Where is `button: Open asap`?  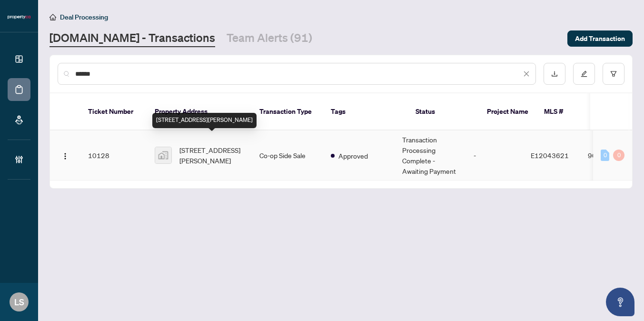
button: Open asap is located at coordinates (620, 302).